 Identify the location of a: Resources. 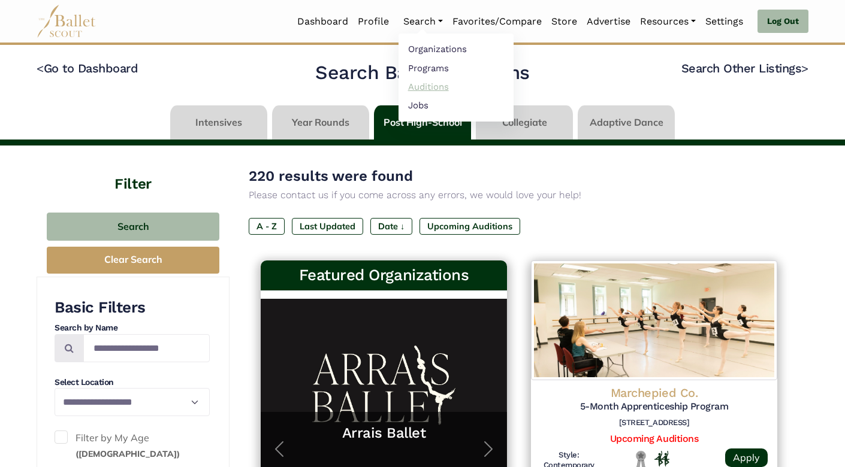
(667, 22).